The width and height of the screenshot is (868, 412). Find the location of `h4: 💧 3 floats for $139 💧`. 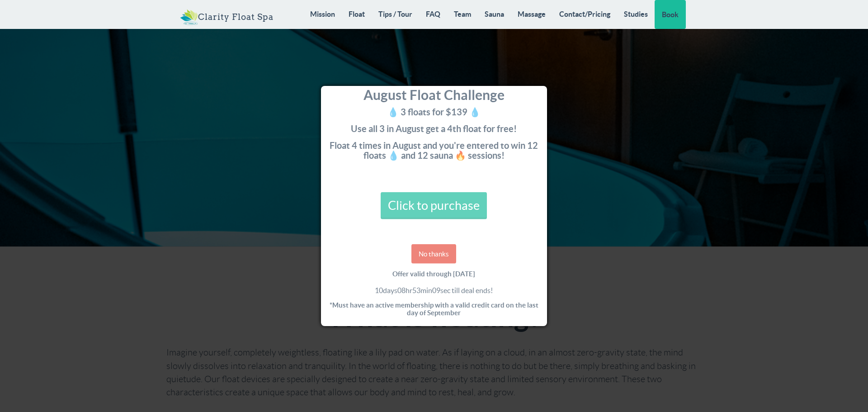

h4: 💧 3 floats for $139 💧 is located at coordinates (434, 115).